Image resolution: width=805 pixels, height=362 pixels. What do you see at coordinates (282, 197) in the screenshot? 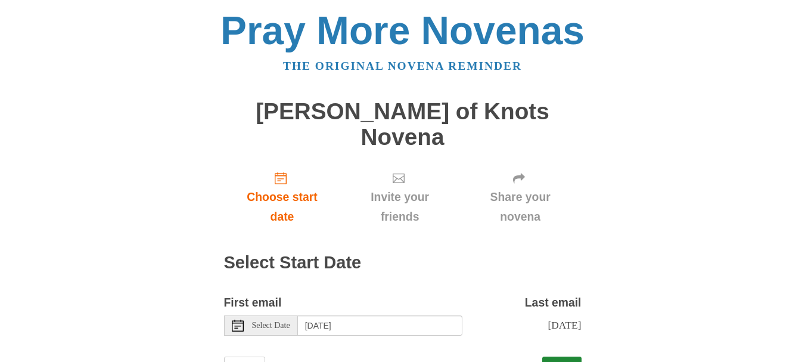
I see `a: Choose start date` at bounding box center [282, 197].